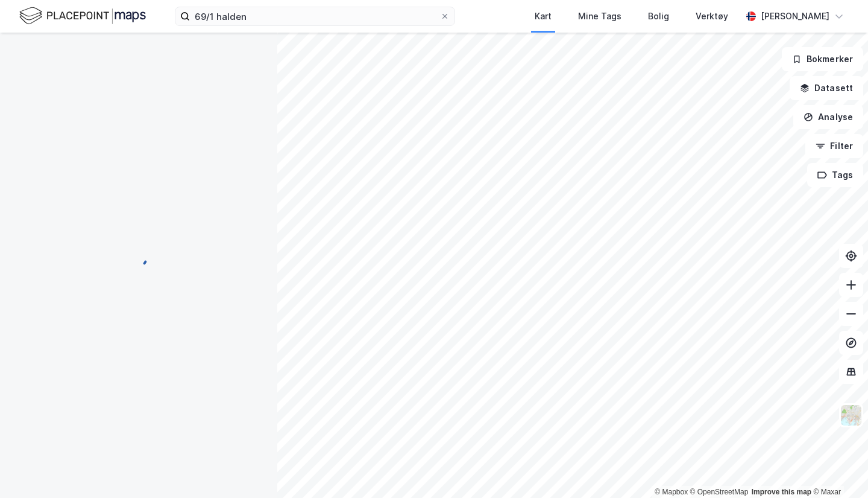  Describe the element at coordinates (782, 492) in the screenshot. I see `a: Improve this map` at that location.